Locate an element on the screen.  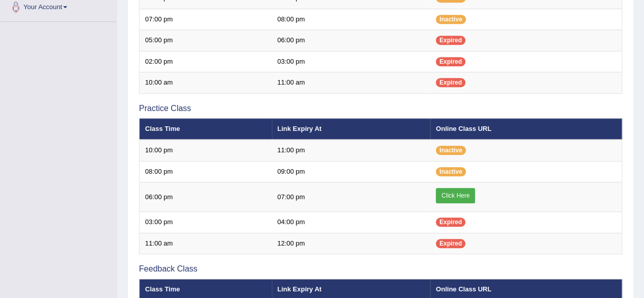
td: 04:00 pm is located at coordinates (351, 223).